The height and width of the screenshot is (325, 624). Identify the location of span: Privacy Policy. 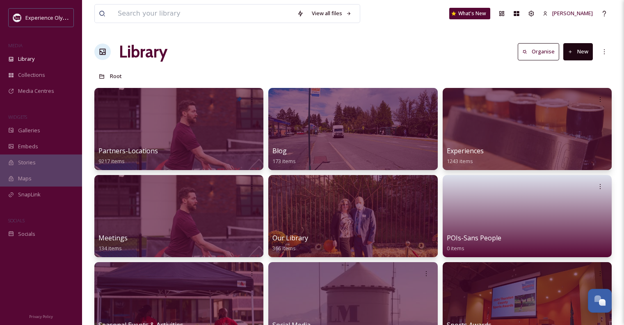
(41, 316).